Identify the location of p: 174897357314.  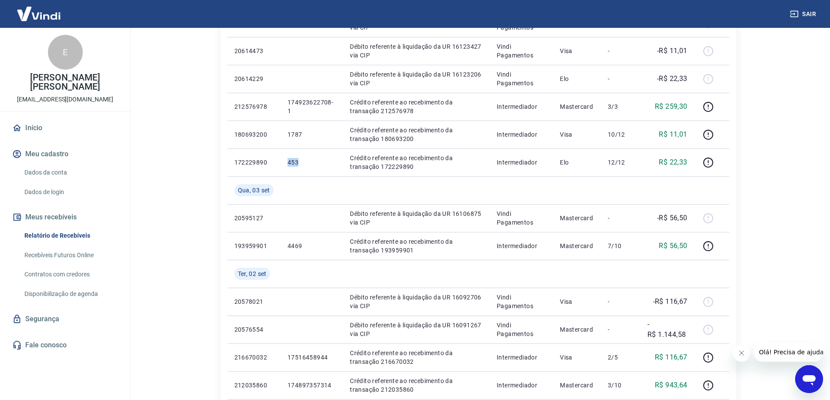
(311, 385).